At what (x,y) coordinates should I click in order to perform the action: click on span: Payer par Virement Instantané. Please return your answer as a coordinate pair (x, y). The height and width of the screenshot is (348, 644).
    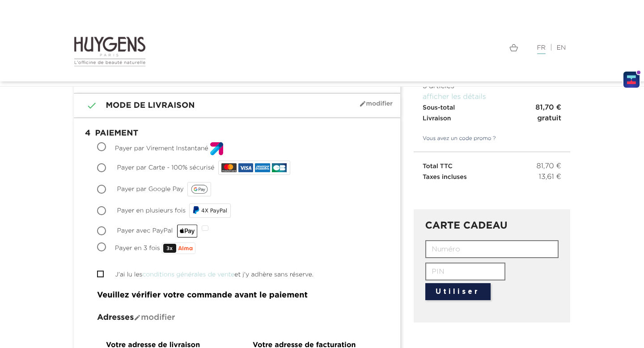
    Looking at the image, I should click on (162, 149).